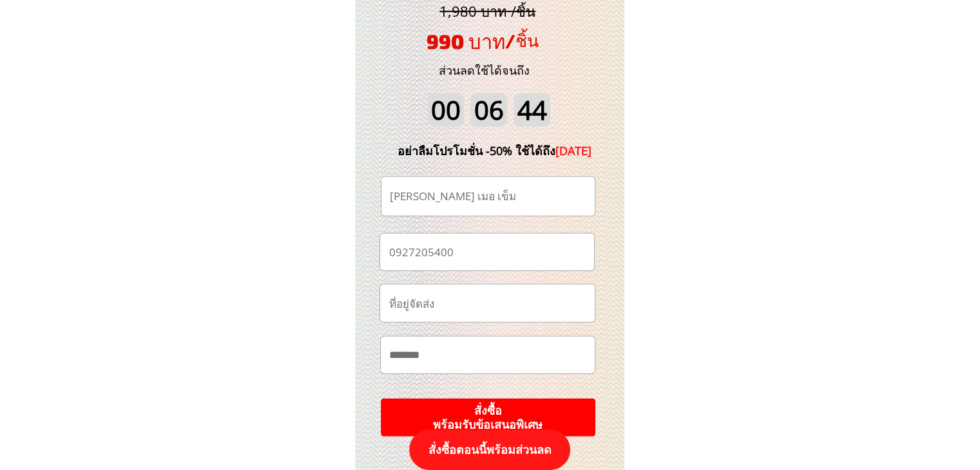 Image resolution: width=980 pixels, height=470 pixels. Describe the element at coordinates (487, 11) in the screenshot. I see `span: 1,980 บาท /ชิ้น` at that location.